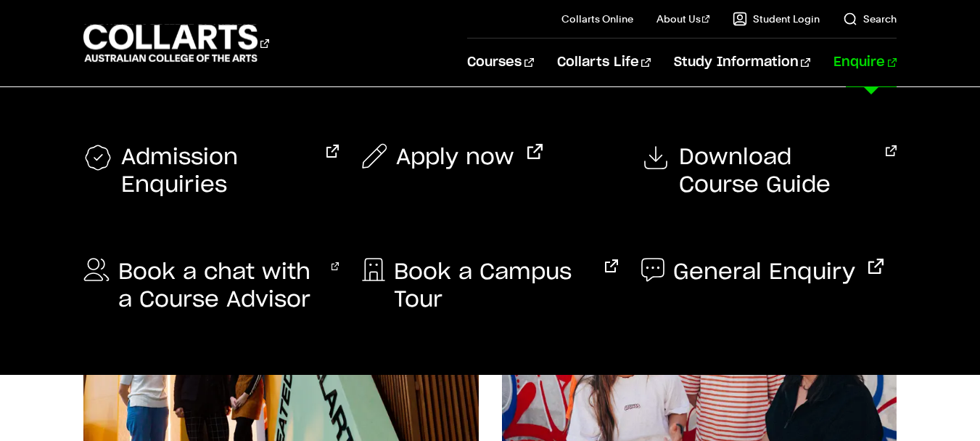 This screenshot has width=980, height=441. I want to click on span: Download Course Guide, so click(775, 171).